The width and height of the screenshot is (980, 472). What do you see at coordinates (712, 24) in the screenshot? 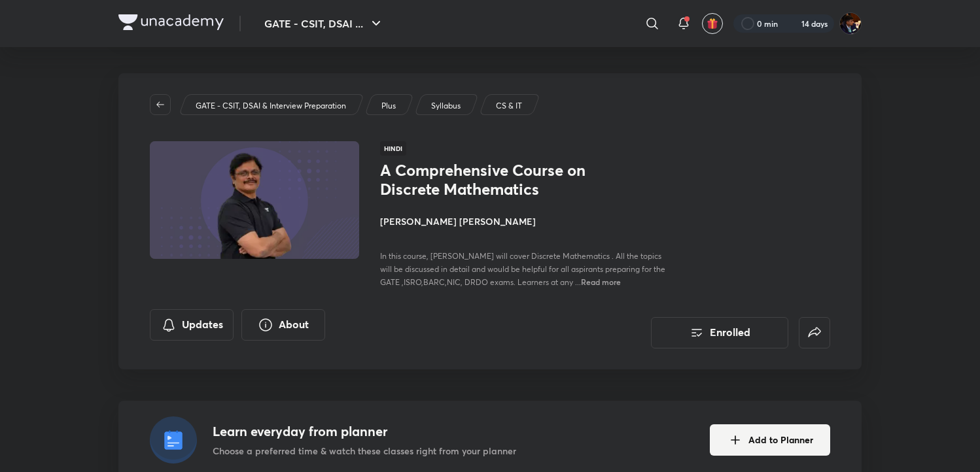
I see `button: avatar` at bounding box center [712, 24].